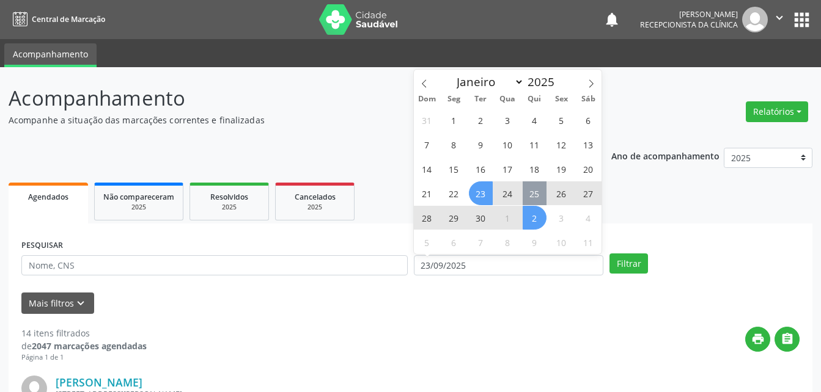 This screenshot has height=392, width=821. Describe the element at coordinates (454, 242) in the screenshot. I see `span: Outubro 6, 2025` at that location.